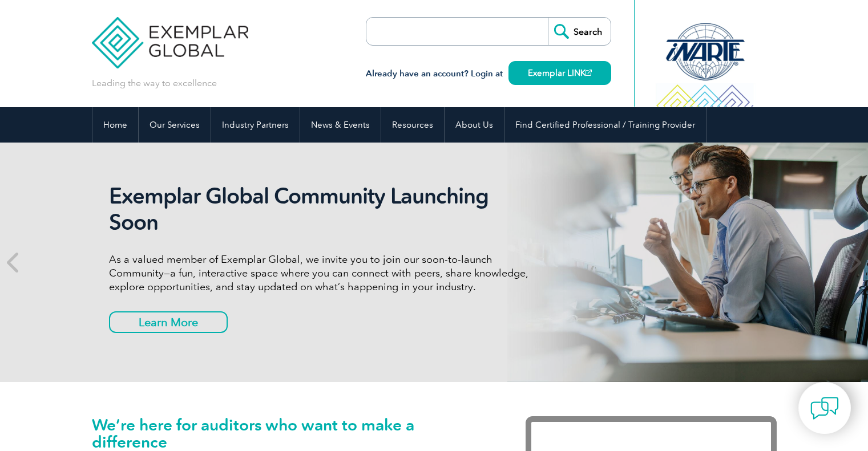  What do you see at coordinates (323, 273) in the screenshot?
I see `p: As a valued member of Exemplar Global, we invite you to join our soon-to-launch Community—a fun, ...` at bounding box center [323, 273].